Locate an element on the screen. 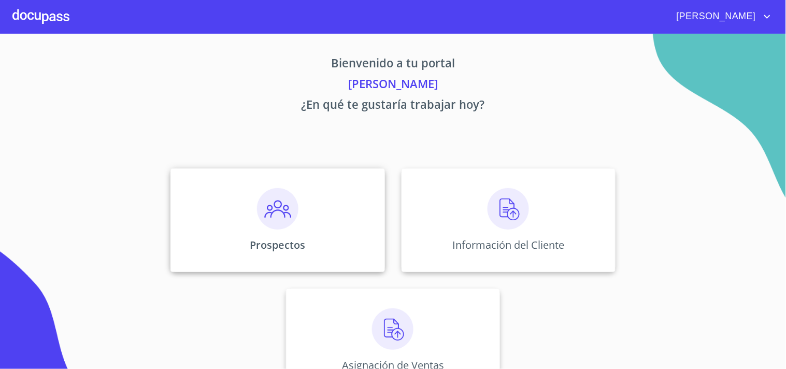 Image resolution: width=786 pixels, height=369 pixels. p: Información del Cliente is located at coordinates (508, 245).